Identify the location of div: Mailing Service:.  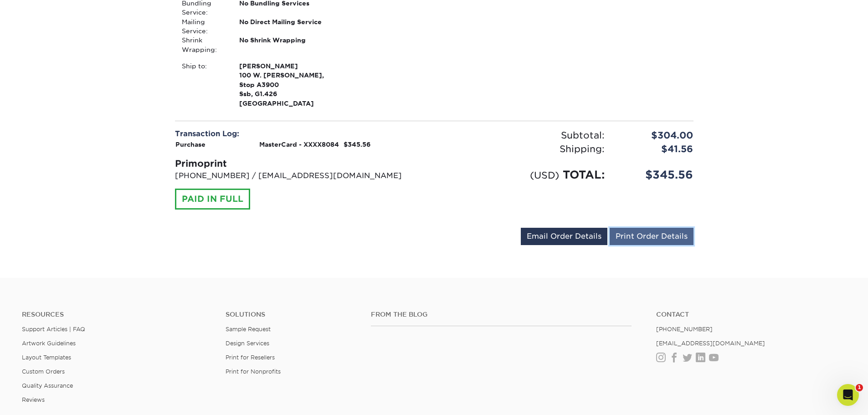
(203, 26).